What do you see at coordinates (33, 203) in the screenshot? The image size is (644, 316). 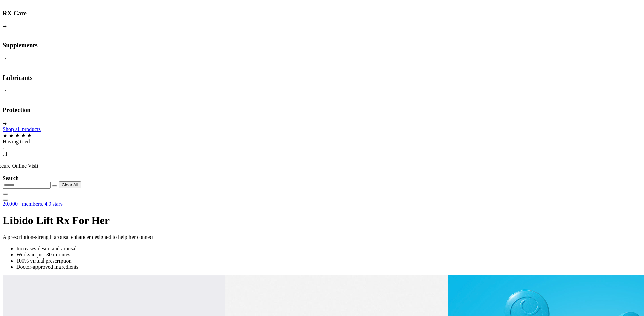 I see `span: 20,000+ members, 4.9 stars` at bounding box center [33, 203].